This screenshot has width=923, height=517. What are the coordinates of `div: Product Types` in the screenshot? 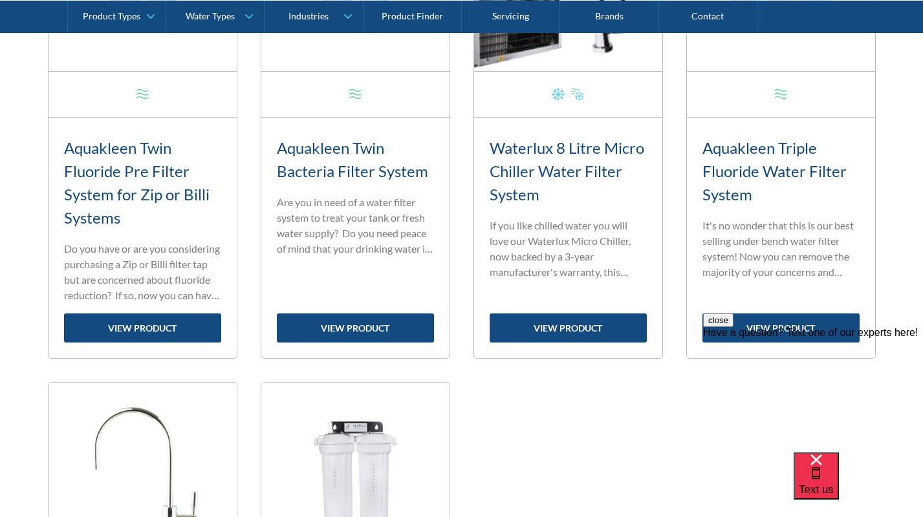 It's located at (111, 16).